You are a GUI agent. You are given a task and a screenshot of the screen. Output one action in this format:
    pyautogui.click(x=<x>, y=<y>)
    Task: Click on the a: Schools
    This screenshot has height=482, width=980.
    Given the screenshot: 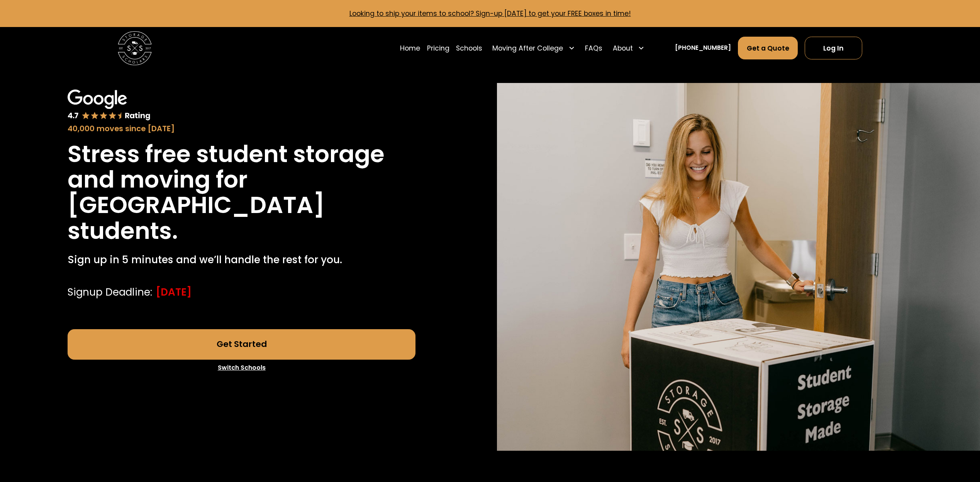 What is the action you would take?
    pyautogui.click(x=469, y=48)
    